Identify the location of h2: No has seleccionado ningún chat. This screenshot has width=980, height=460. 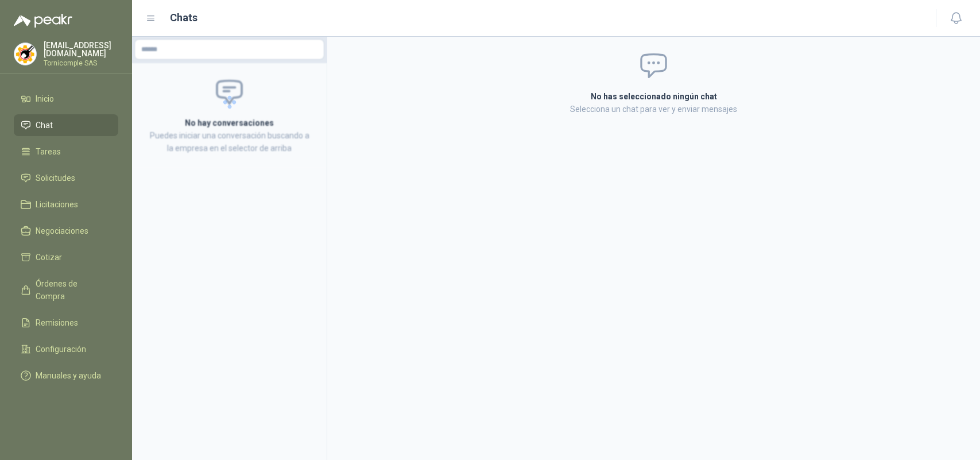
(654, 97).